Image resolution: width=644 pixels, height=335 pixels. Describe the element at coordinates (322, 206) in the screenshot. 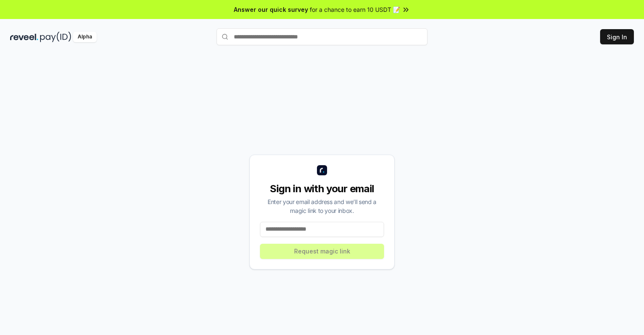

I see `div: Enter your email address and we’ll send a magic link to your inbox.` at that location.